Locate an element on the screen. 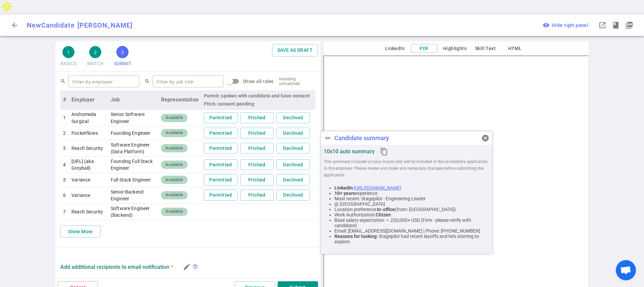 This screenshot has width=644, height=287. button: Open resume highlights in a popup is located at coordinates (615, 25).